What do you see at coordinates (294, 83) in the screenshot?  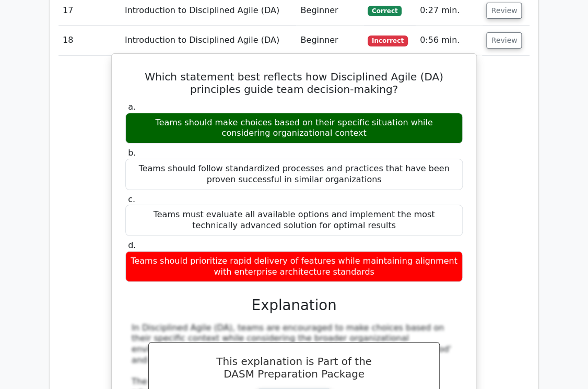 I see `h5: Which statement best reflects how Disciplined Agile (DA) principles guide team decision-making?` at bounding box center [294, 83].